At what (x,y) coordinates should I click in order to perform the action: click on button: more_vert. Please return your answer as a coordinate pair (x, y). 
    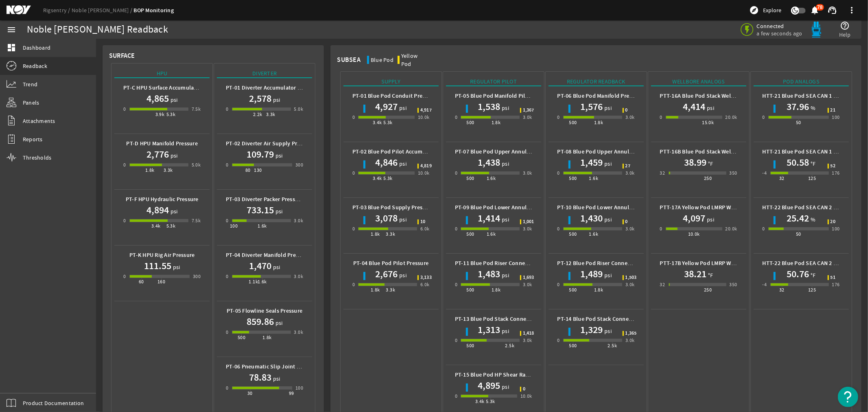
    Looking at the image, I should click on (852, 10).